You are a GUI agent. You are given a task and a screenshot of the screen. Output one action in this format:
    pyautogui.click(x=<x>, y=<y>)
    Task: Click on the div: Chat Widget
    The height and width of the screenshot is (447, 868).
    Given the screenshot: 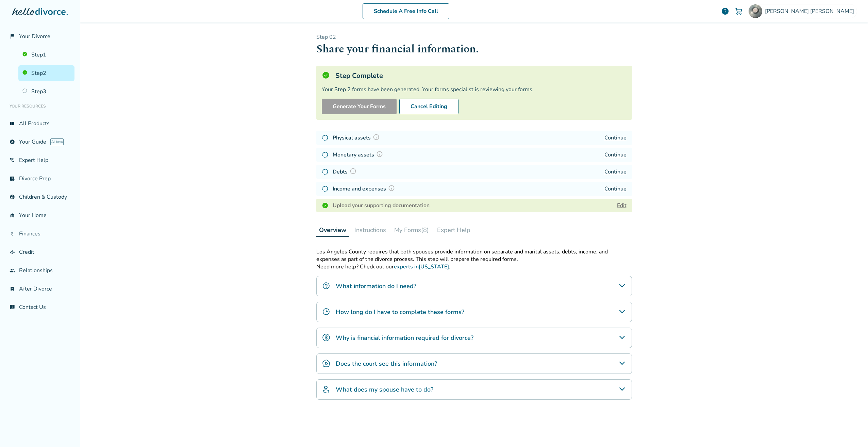 What is the action you would take?
    pyautogui.click(x=851, y=431)
    